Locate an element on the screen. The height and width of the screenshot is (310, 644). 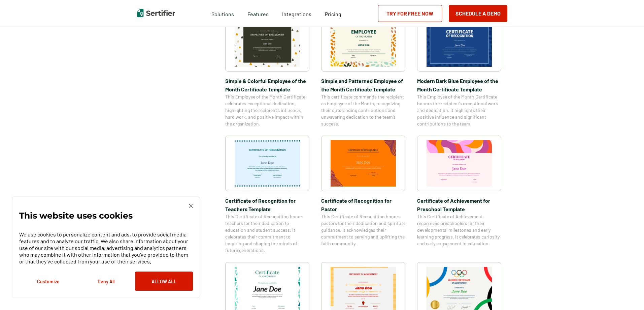
img: Certificate of Recognition for Pastor is located at coordinates (363, 163).